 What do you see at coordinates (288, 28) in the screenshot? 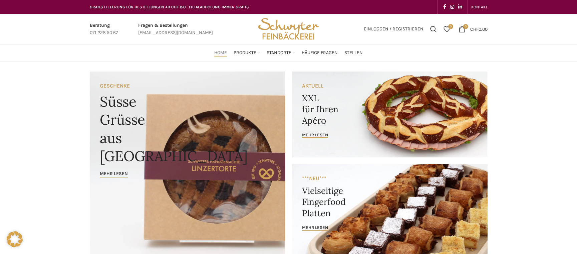
I see `a: Site logo` at bounding box center [288, 28].